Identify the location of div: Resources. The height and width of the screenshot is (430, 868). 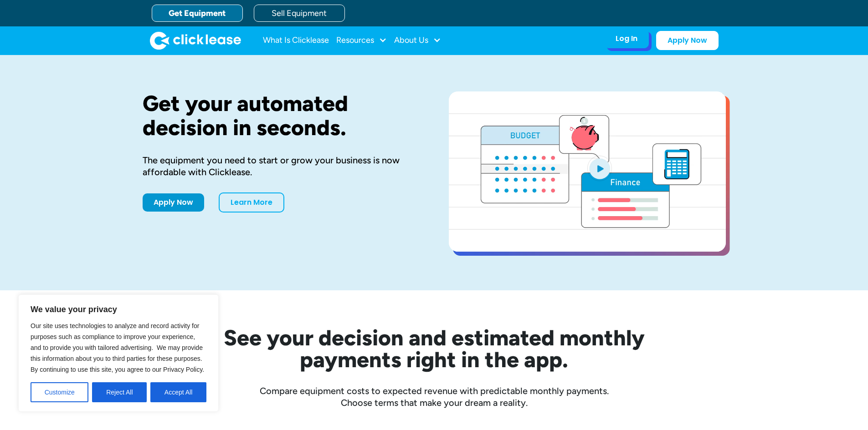
(361, 41).